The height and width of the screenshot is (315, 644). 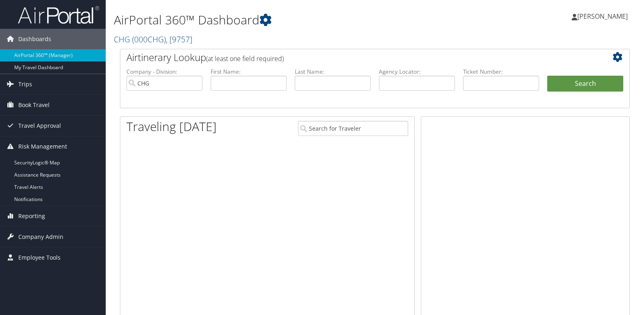 What do you see at coordinates (149, 39) in the screenshot?
I see `span: ( 000CHG )` at bounding box center [149, 39].